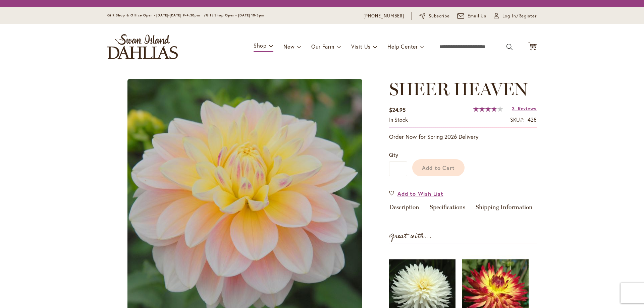 Image resolution: width=644 pixels, height=308 pixels. What do you see at coordinates (519, 16) in the screenshot?
I see `span: Log In/Register` at bounding box center [519, 16].